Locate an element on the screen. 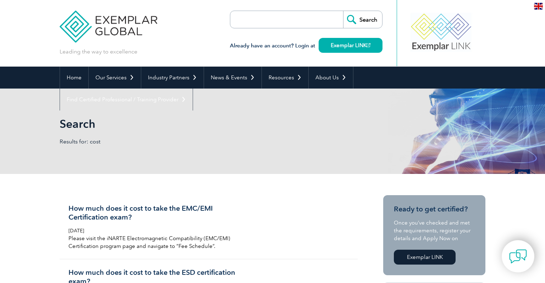  a: Find Certified Professional / Training Provider is located at coordinates (126, 100).